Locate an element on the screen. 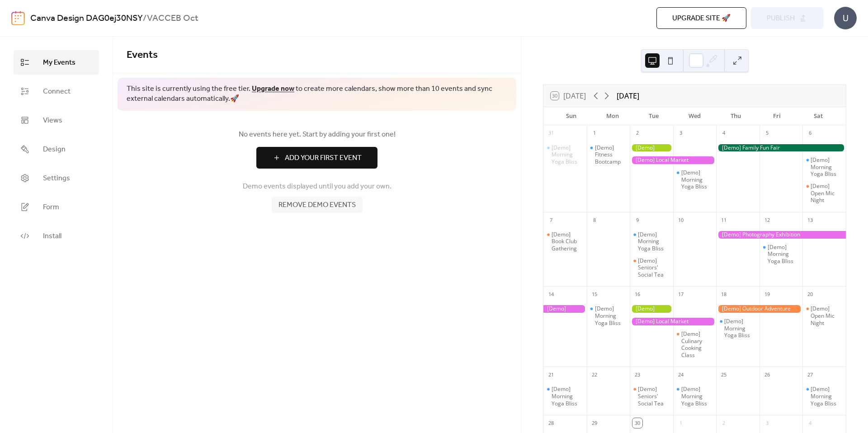 The height and width of the screenshot is (433, 868). div: U is located at coordinates (845, 18).